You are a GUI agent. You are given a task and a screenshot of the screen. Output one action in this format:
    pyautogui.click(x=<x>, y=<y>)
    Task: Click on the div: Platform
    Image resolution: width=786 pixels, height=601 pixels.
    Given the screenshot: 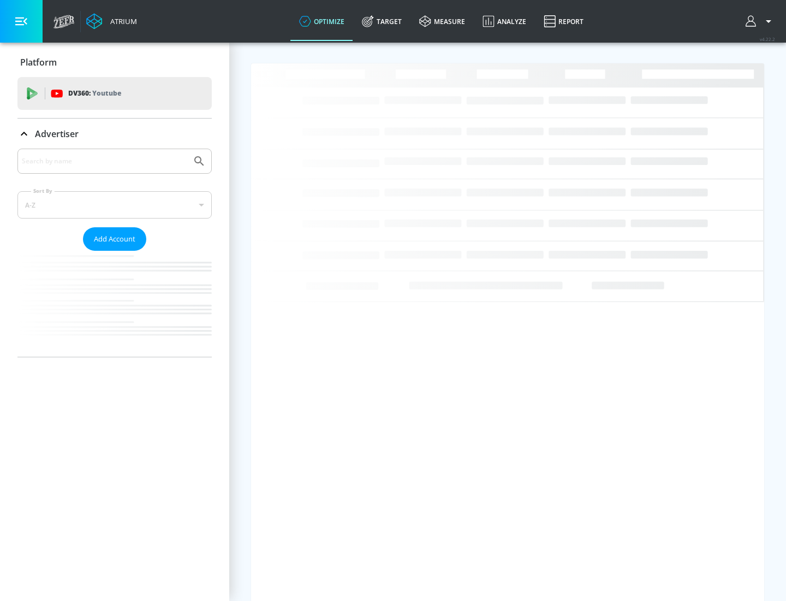 What is the action you would take?
    pyautogui.click(x=115, y=62)
    